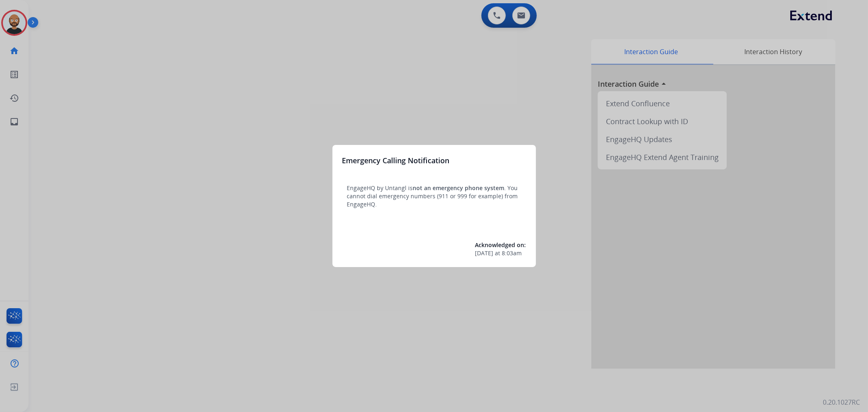 This screenshot has width=868, height=412. What do you see at coordinates (434, 197) in the screenshot?
I see `p: EngageHQ by Untangl is . You cannot dial emergency numbers (911 or 999 for example) from EngageHQ.` at bounding box center [434, 197].